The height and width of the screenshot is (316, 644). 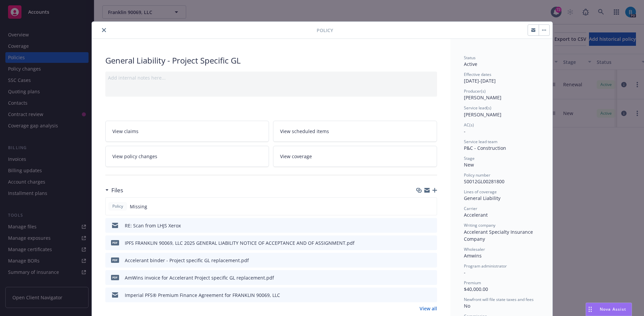 I want to click on span: Service lead team, so click(x=481, y=142).